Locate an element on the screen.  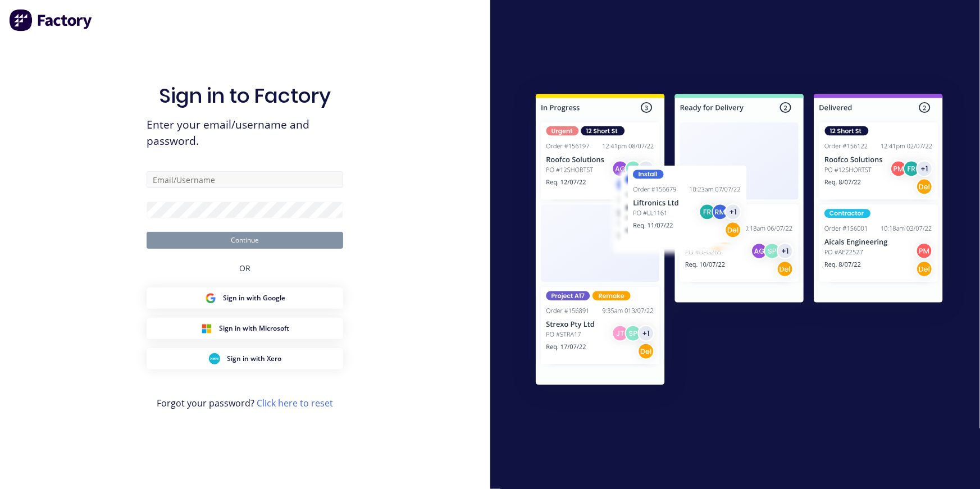
img: Xero Sign in is located at coordinates (215, 359).